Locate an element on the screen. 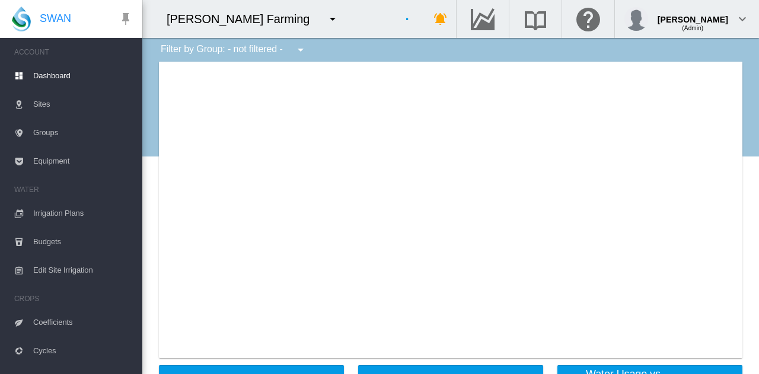  md-icon: icon-pin is located at coordinates (126, 19).